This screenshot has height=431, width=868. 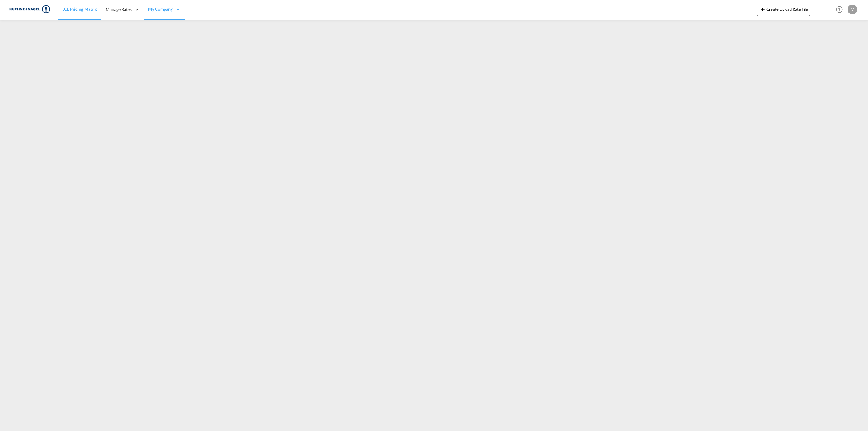 What do you see at coordinates (79, 8) in the screenshot?
I see `span: LCL Pricing Matrix` at bounding box center [79, 8].